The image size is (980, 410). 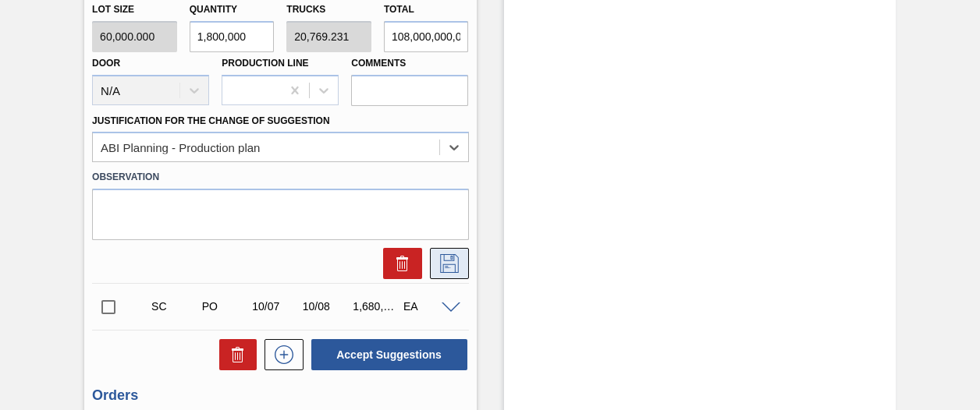 I want to click on label: Observation, so click(x=280, y=177).